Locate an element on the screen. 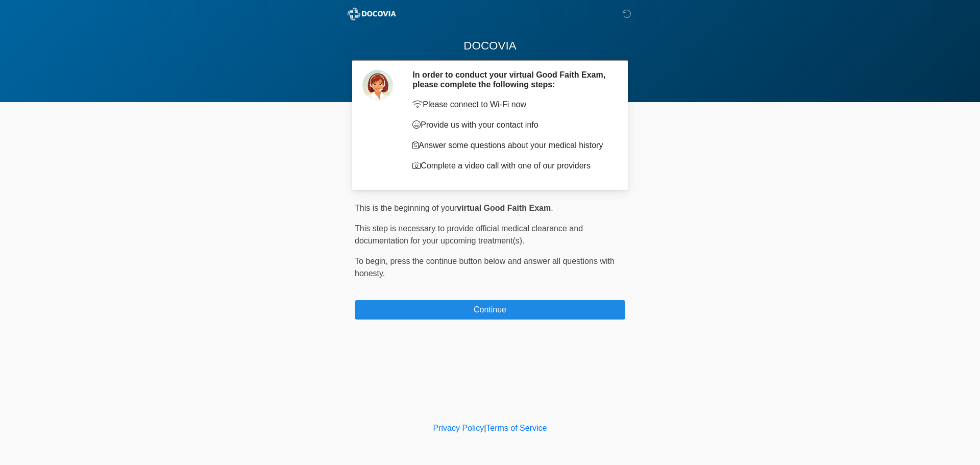  p: Provide us with your contact info is located at coordinates (511, 125).